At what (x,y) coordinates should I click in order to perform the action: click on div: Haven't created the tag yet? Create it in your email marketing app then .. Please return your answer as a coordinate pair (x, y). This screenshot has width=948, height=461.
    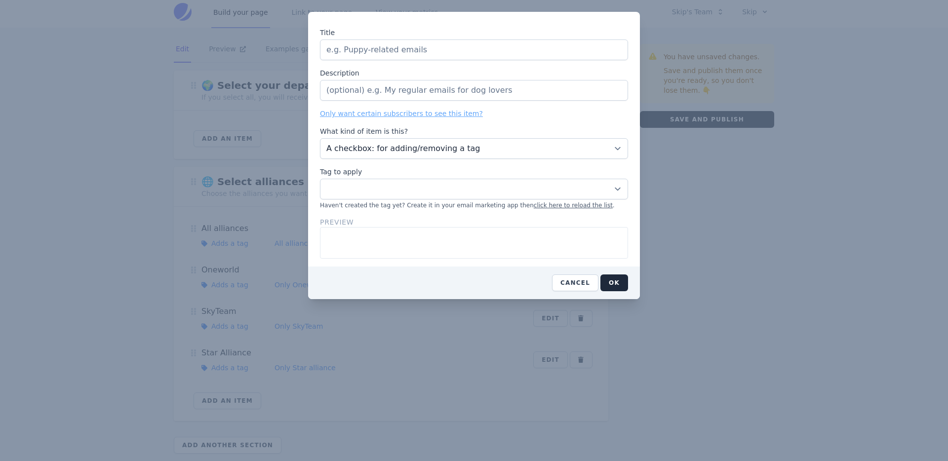
    Looking at the image, I should click on (474, 205).